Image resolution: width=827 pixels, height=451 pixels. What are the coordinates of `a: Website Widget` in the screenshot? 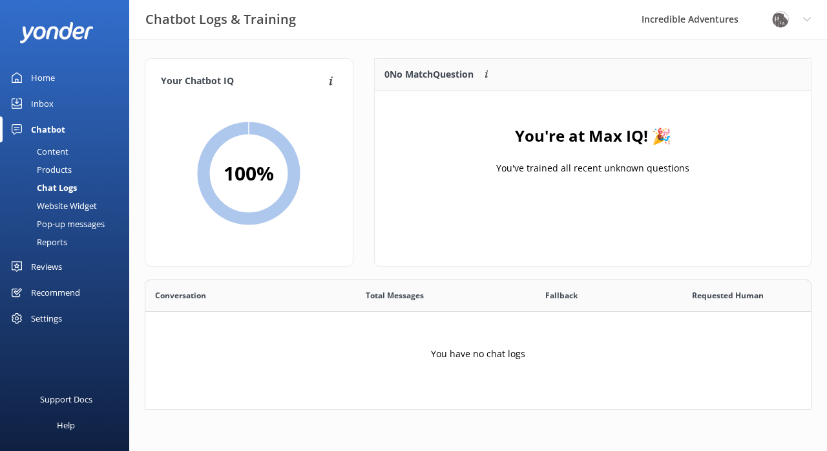 It's located at (69, 206).